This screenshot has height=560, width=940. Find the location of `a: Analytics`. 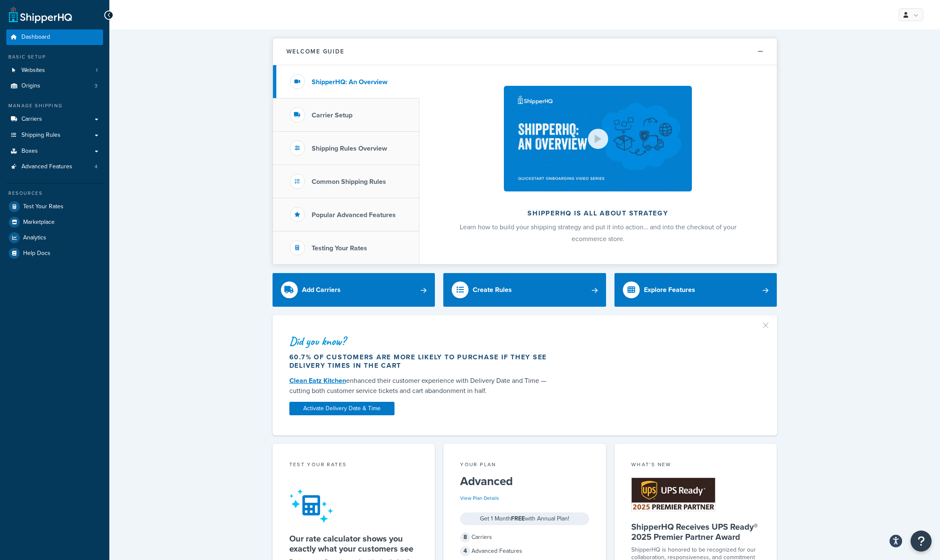

a: Analytics is located at coordinates (55, 238).